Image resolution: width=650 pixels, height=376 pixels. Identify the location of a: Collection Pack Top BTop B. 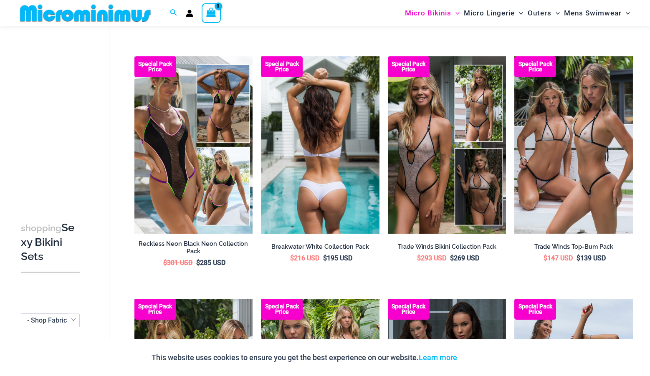
(194, 145).